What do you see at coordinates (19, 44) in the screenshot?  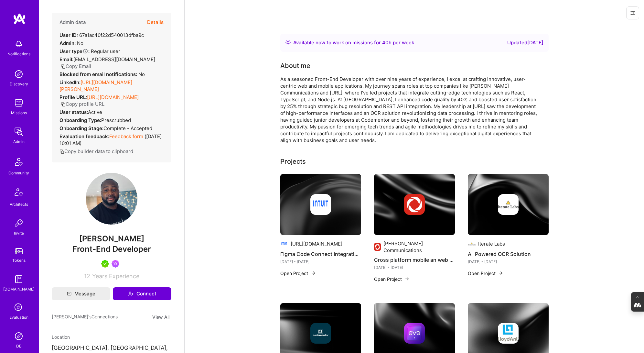 I see `img: bell` at bounding box center [19, 44].